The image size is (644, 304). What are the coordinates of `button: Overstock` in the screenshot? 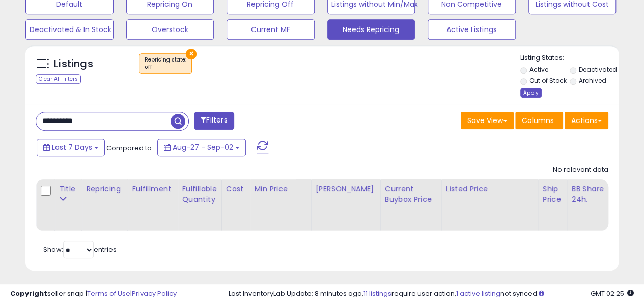 It's located at (170, 29).